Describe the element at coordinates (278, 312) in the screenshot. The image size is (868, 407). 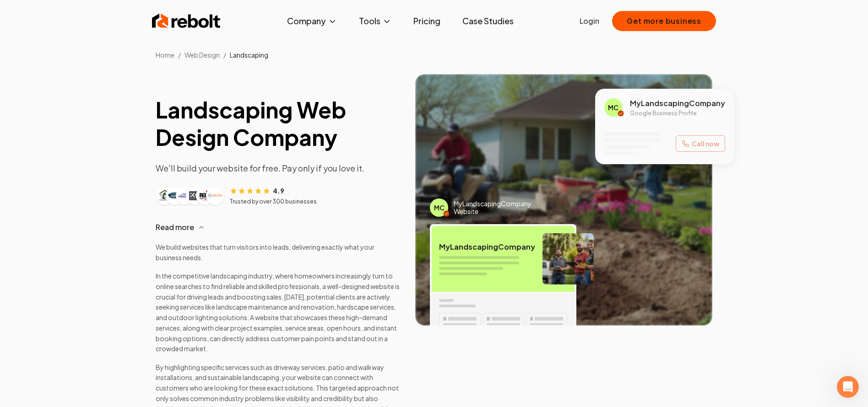
I see `p: In the competitive landscaping industry, where homeowners increasingly turn to online searches to...` at that location.